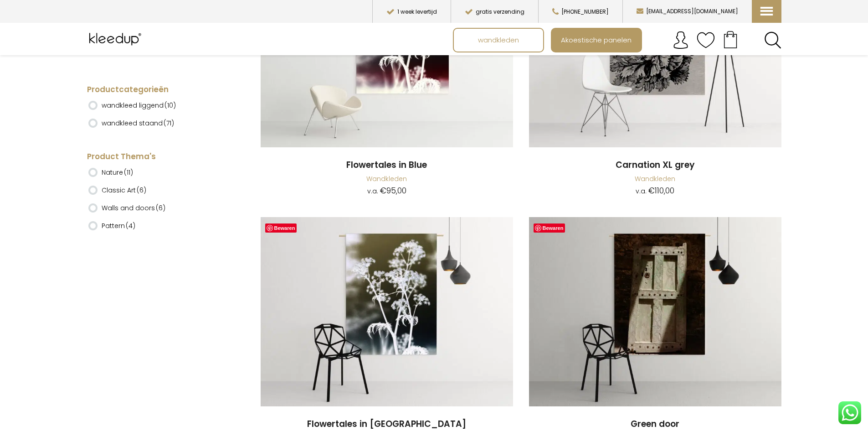 The height and width of the screenshot is (431, 868). Describe the element at coordinates (138, 123) in the screenshot. I see `label: wandkleed staand` at that location.